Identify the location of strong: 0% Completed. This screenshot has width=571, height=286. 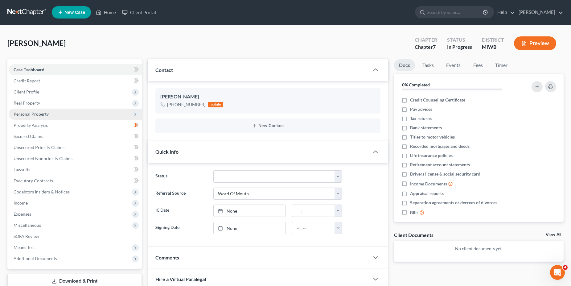
(416, 84).